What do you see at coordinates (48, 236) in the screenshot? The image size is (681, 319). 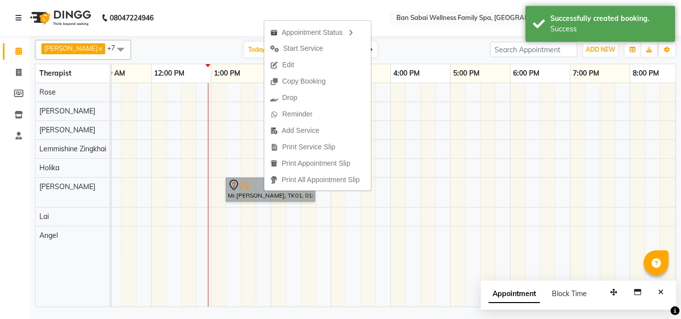 I see `span: Angel` at bounding box center [48, 236].